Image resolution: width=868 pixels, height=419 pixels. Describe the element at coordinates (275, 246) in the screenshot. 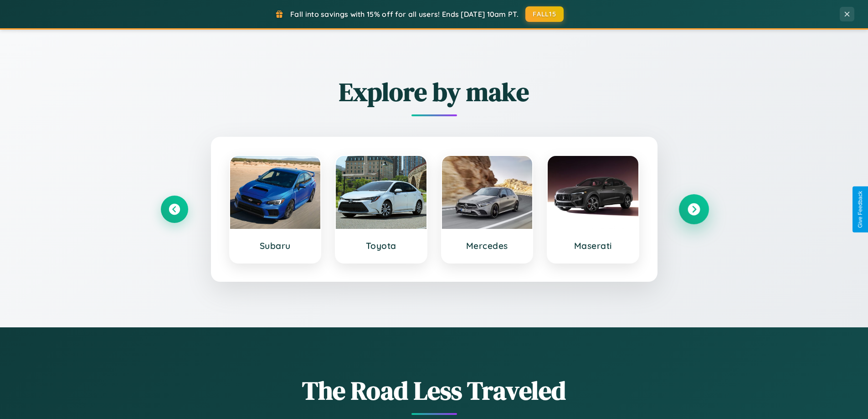

I see `h3: Subaru` at that location.